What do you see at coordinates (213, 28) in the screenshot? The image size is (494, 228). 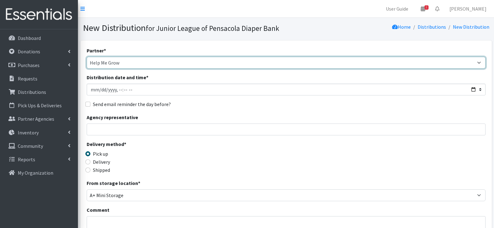 I see `small: for Junior League of Pensacola Diaper Bank` at bounding box center [213, 28].